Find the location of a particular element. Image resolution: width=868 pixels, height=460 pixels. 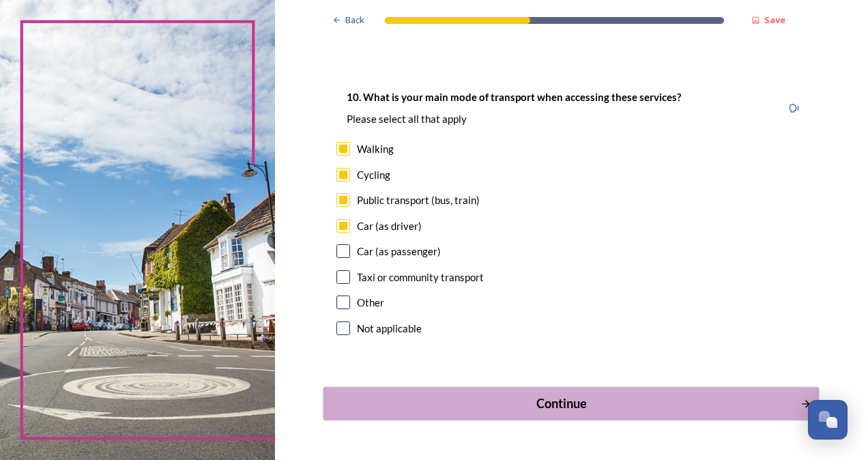

strong: Save is located at coordinates (775, 20).